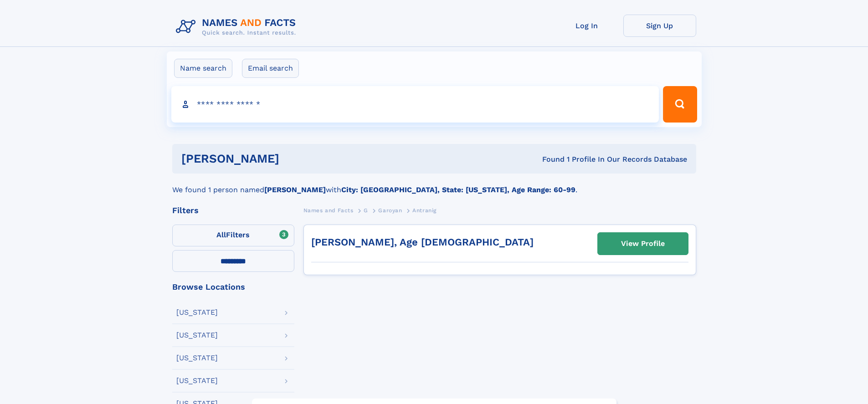 The height and width of the screenshot is (404, 868). Describe the element at coordinates (238, 27) in the screenshot. I see `img: Logo Names and Facts` at that location.